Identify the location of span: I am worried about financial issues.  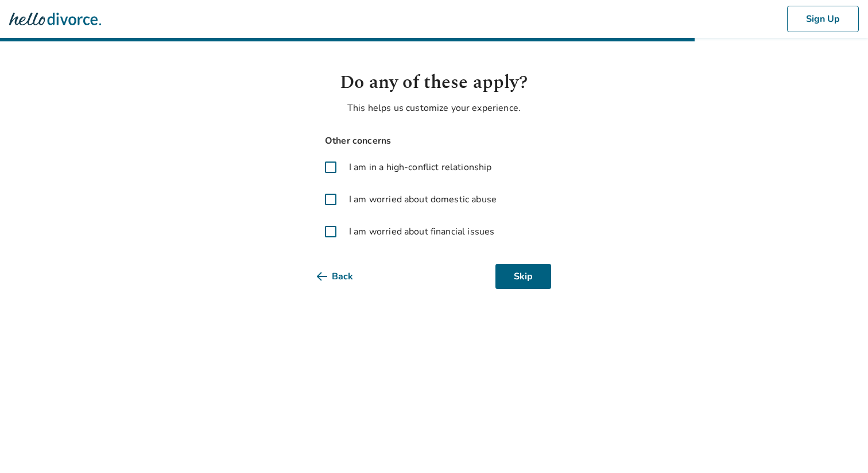
(422, 232).